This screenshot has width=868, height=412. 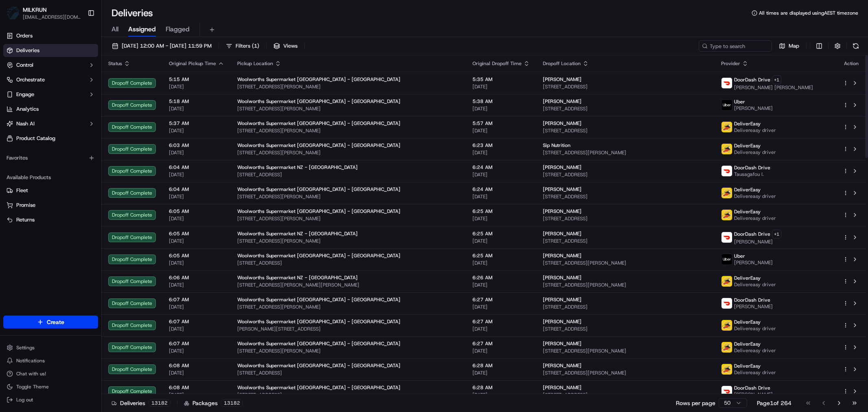 I want to click on span: Returns, so click(x=25, y=220).